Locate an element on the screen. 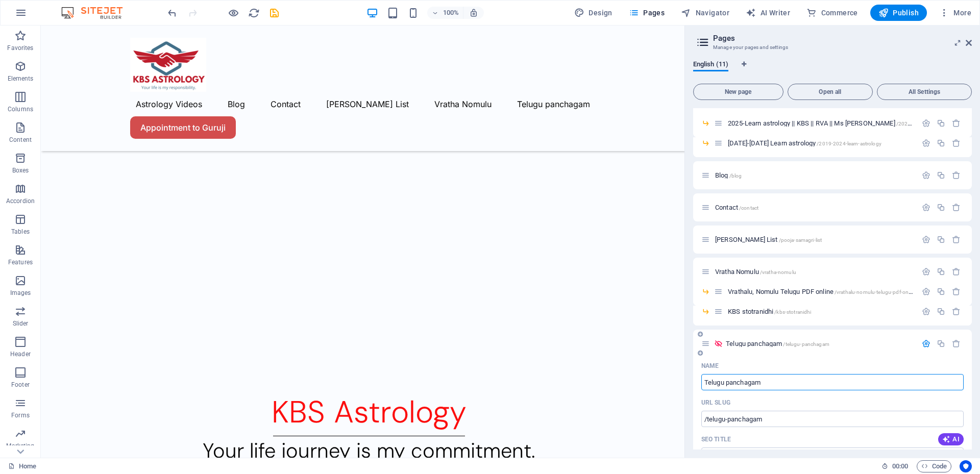 The width and height of the screenshot is (980, 474). div: Vrathalu, Nomulu Telugu PDF online/vrathalu-nomulu-telugu-pdf-online is located at coordinates (821, 291).